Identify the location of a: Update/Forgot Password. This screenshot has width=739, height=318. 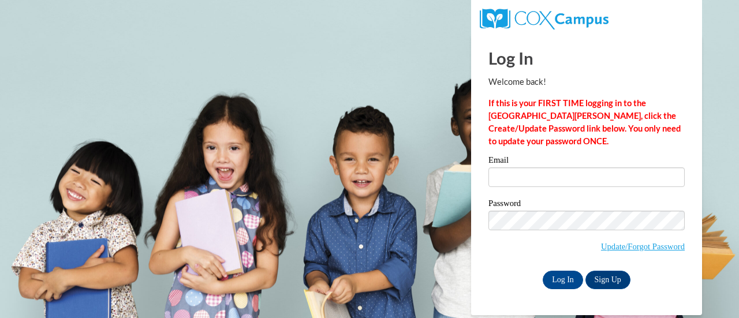
(642, 246).